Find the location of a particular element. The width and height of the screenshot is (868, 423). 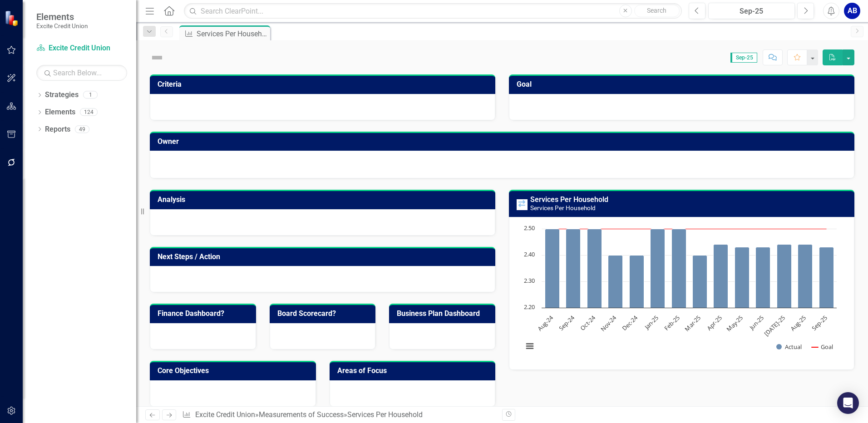

h3: Owner is located at coordinates (503, 142).